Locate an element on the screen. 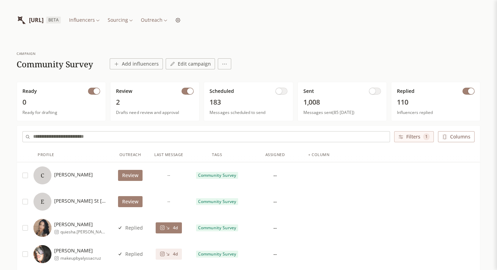 The width and height of the screenshot is (497, 270). span: Ready for drafting is located at coordinates (61, 113).